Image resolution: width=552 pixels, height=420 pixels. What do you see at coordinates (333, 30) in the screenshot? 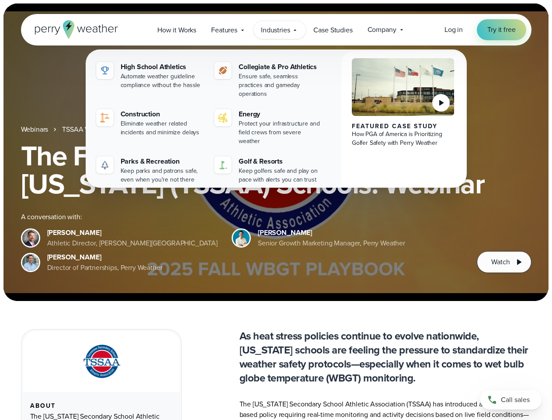
I see `span: Case Studies` at bounding box center [333, 30].